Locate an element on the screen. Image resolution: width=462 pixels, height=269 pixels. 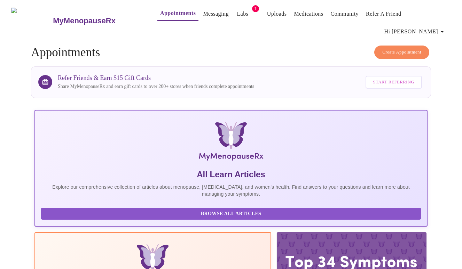
a: Uploads is located at coordinates (277, 14).